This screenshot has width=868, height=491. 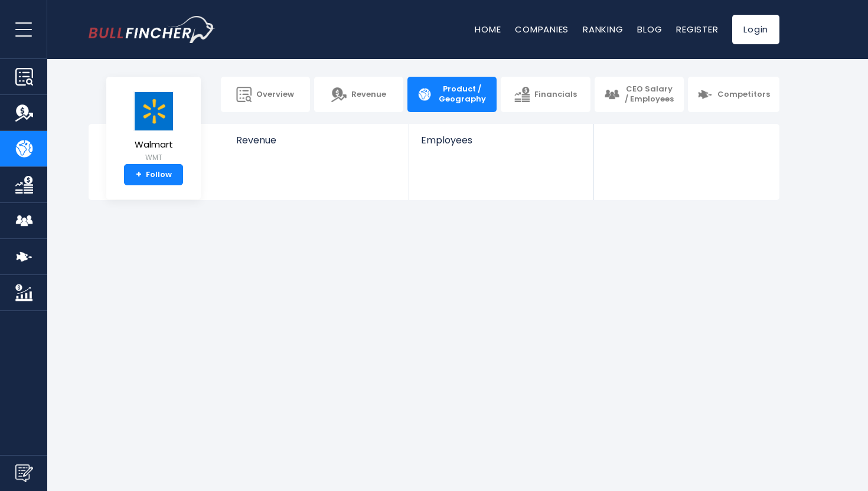 What do you see at coordinates (501, 145) in the screenshot?
I see `a: Employees` at bounding box center [501, 145].